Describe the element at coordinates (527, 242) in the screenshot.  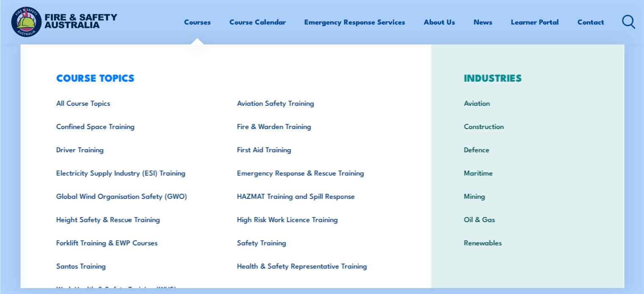
I see `a: Renewables` at that location.